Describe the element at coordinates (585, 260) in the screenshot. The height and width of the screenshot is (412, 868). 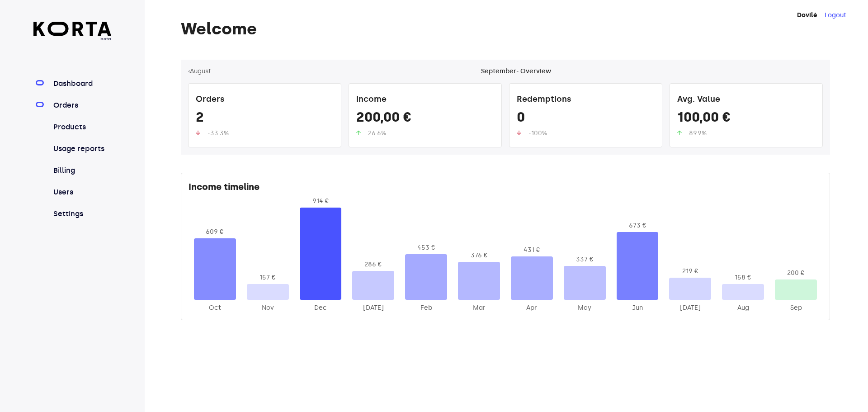
I see `div: 337 €` at that location.